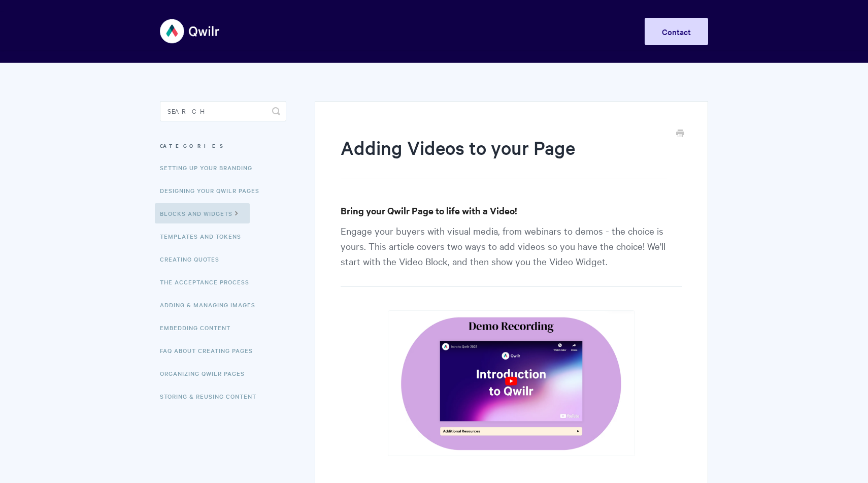  I want to click on a: Contact, so click(676, 31).